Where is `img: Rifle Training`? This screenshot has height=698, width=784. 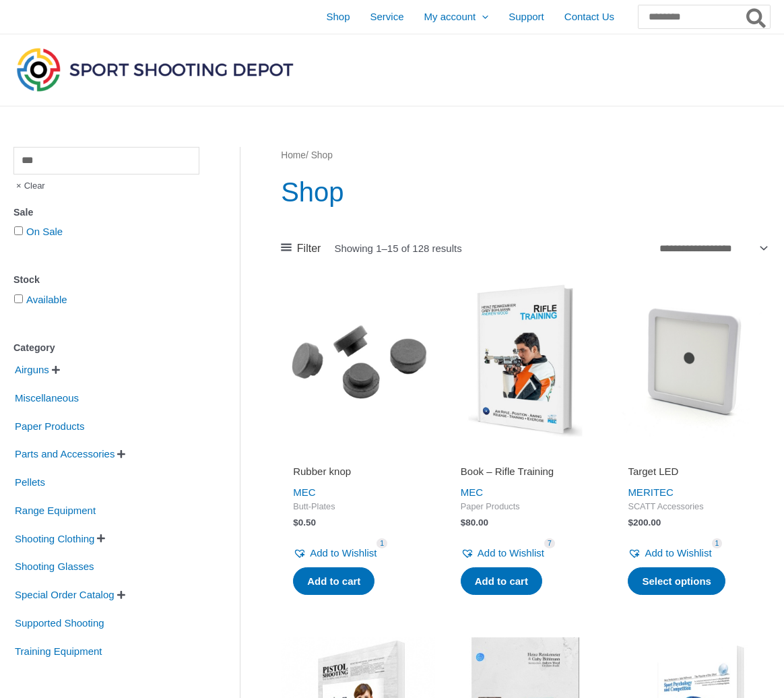 img: Rifle Training is located at coordinates (525, 361).